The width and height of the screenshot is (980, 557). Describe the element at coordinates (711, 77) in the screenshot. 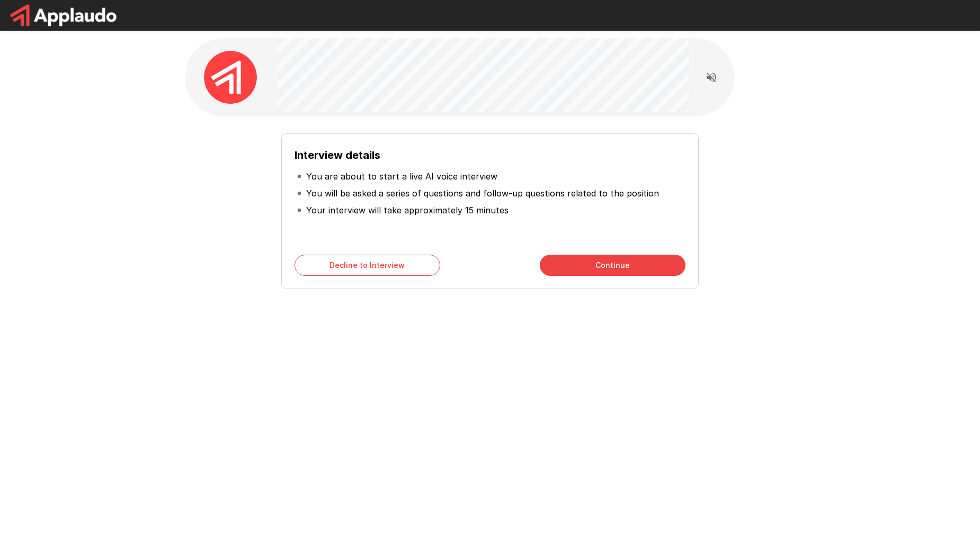

I see `button: Read questions aloud` at that location.